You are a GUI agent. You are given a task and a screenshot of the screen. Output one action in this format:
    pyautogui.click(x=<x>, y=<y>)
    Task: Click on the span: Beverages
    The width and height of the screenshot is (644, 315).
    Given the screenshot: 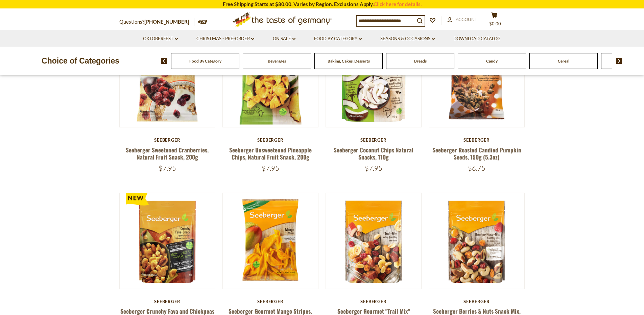 What is the action you would take?
    pyautogui.click(x=277, y=61)
    